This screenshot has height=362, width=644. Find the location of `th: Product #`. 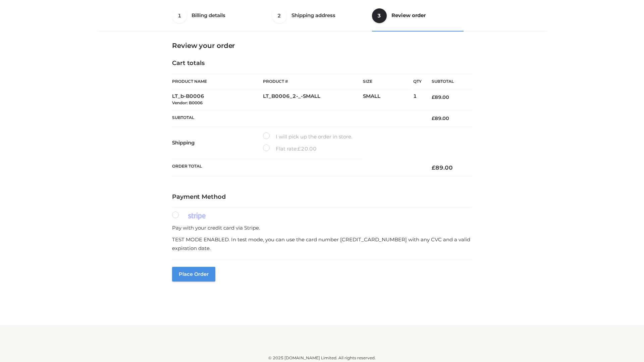

th: Product # is located at coordinates (313, 82).